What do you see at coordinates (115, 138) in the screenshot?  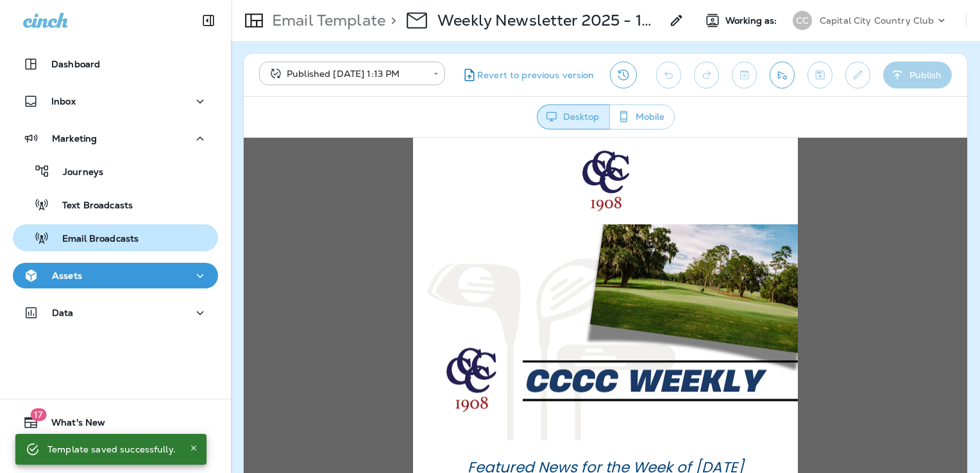 I see `button: Marketing` at bounding box center [115, 138].